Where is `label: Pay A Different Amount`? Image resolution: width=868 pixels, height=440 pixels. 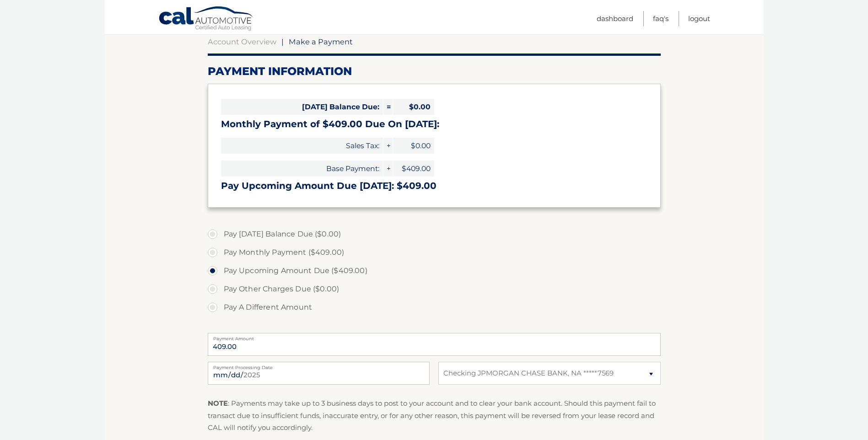
label: Pay A Different Amount is located at coordinates (434, 308).